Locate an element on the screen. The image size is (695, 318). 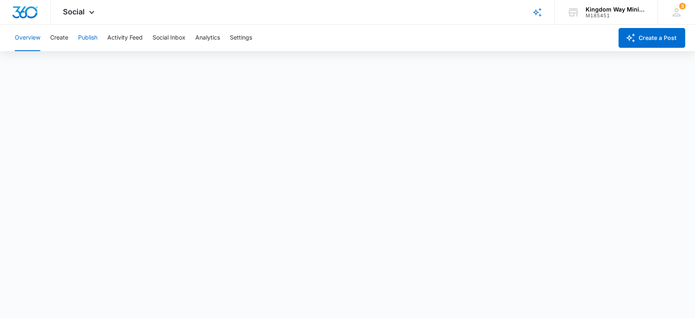
span: 3 is located at coordinates (683, 6).